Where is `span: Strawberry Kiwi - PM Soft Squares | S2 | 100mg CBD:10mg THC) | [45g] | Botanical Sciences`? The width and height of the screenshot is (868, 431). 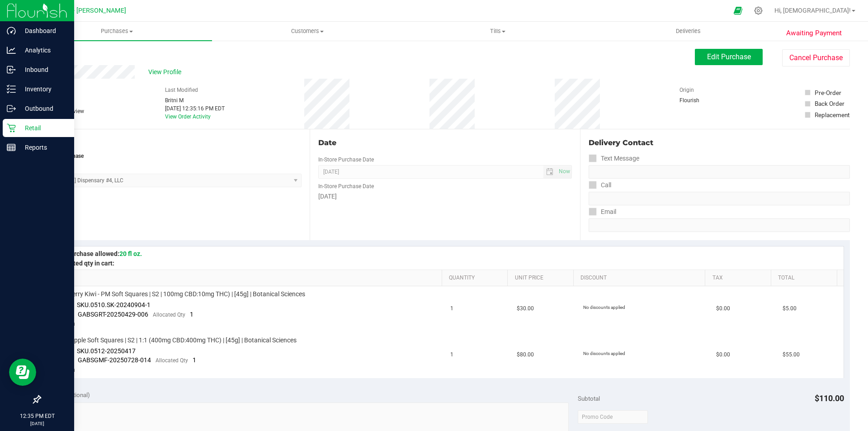 span: Strawberry Kiwi - PM Soft Squares | S2 | 100mg CBD:10mg THC) | [45g] | Botanical Sciences is located at coordinates (179, 294).